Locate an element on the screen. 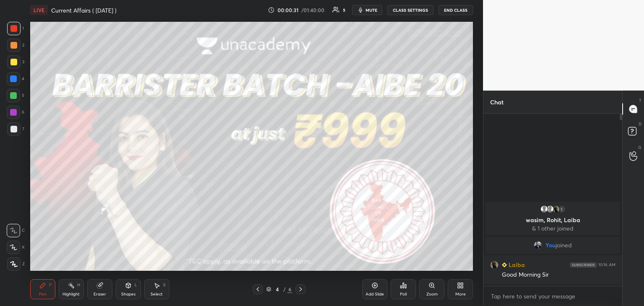  button: CLASS SETTINGS is located at coordinates (410, 10).